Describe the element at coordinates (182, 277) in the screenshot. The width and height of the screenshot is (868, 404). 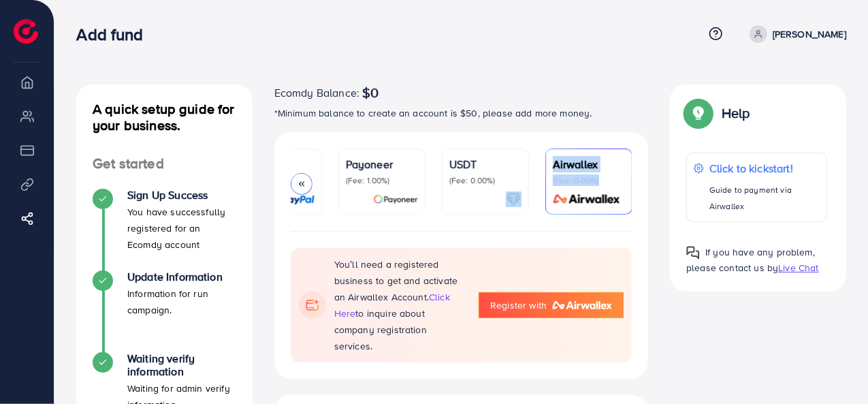
I see `h4: Update Information` at that location.